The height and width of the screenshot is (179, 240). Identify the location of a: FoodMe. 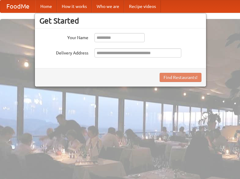
(18, 6).